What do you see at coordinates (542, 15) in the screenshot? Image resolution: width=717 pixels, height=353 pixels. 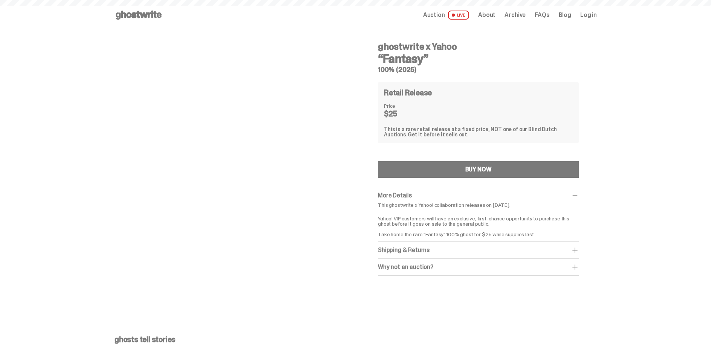 I see `span: FAQs` at bounding box center [542, 15].